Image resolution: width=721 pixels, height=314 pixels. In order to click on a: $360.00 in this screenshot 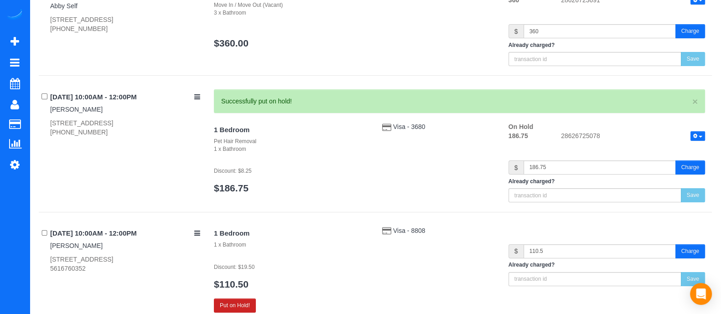, I will do `click(231, 43)`.